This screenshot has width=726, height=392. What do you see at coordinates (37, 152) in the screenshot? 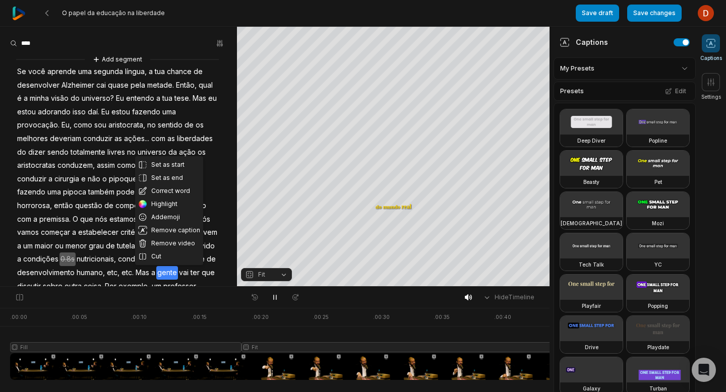
I see `span: dizer` at bounding box center [37, 152].